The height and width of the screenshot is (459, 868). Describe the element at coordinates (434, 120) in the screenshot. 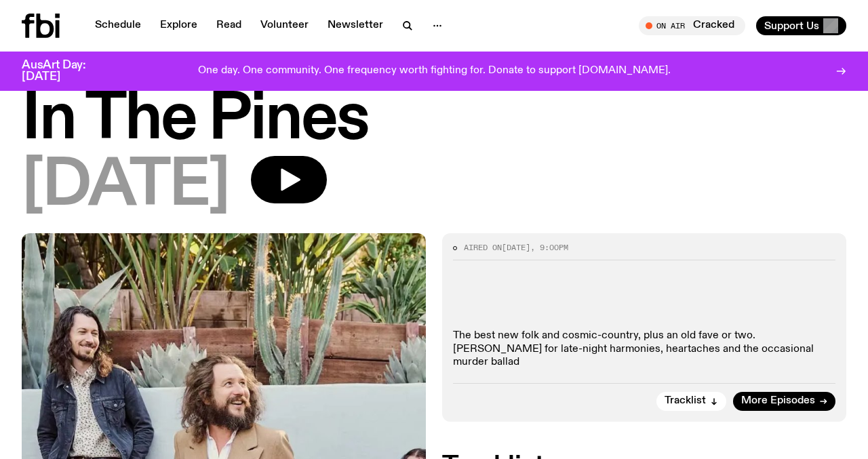

I see `h1: In The Pines` at that location.